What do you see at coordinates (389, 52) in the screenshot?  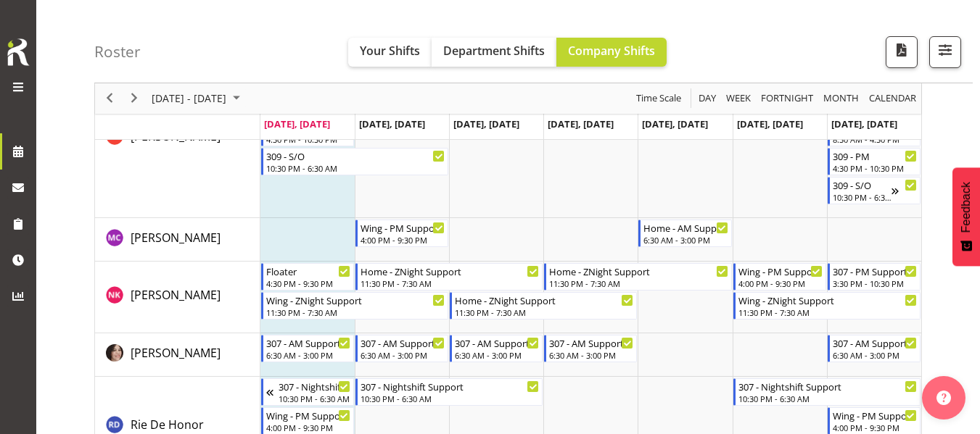 I see `button: Your Shifts` at bounding box center [389, 52].